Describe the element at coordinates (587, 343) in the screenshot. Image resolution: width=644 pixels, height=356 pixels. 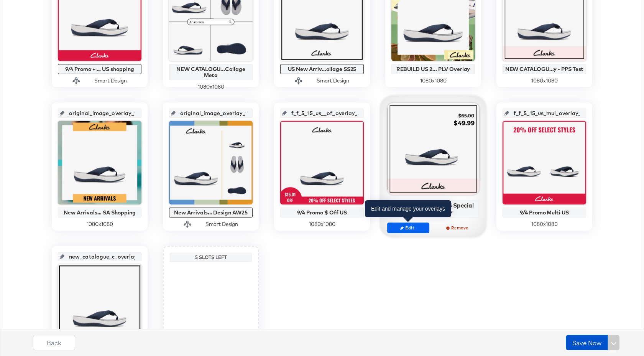
I see `button: Save Now` at that location.